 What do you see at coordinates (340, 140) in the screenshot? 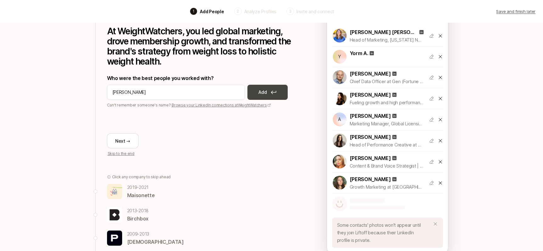
I see `img: 1678228174217` at bounding box center [340, 140].